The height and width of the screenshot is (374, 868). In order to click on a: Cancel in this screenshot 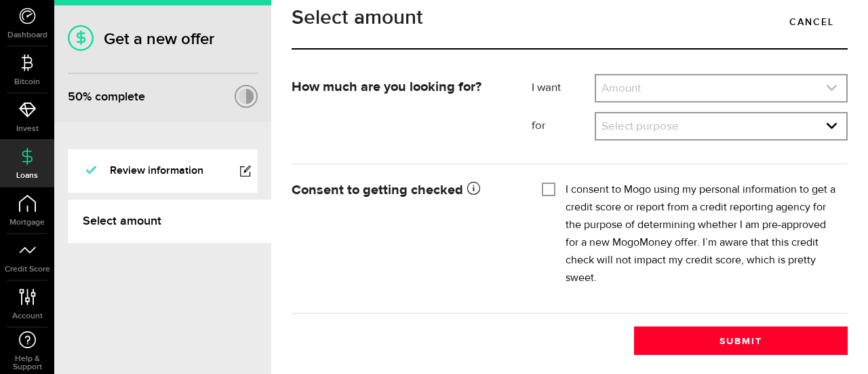, I will do `click(811, 22)`.